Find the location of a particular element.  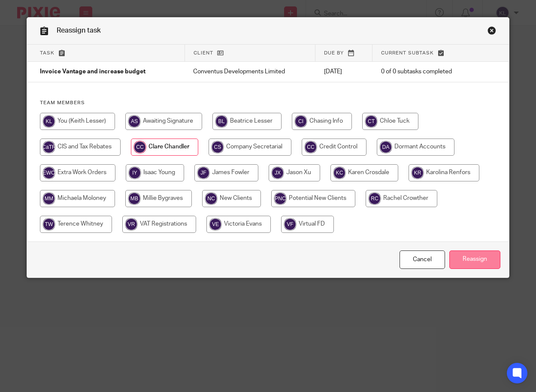

h4: Team members is located at coordinates (268, 103).